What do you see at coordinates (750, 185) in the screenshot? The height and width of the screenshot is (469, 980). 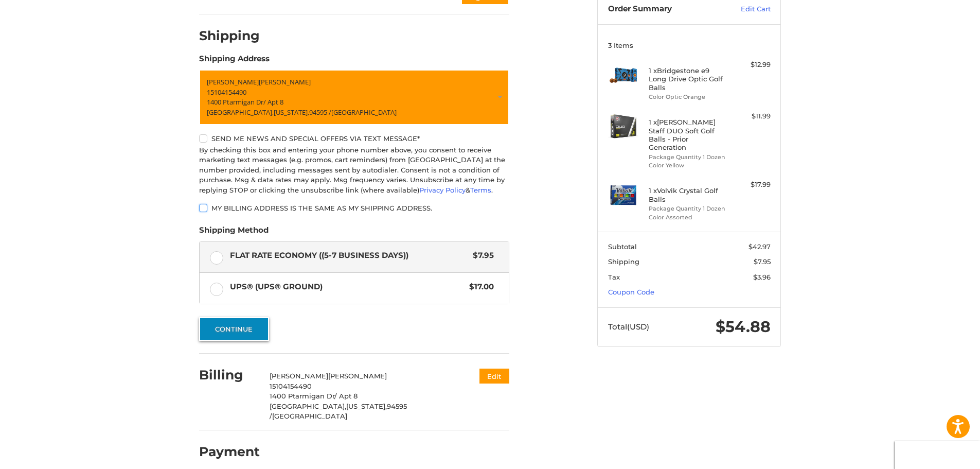 I see `div: $17.99` at bounding box center [750, 185].